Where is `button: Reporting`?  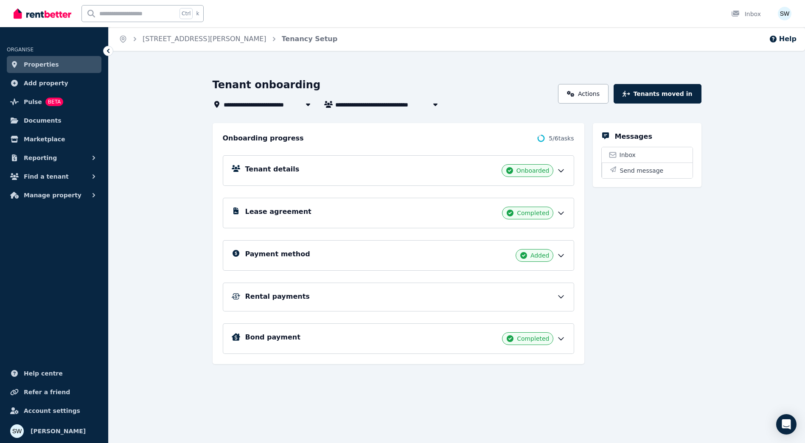 button: Reporting is located at coordinates (54, 158).